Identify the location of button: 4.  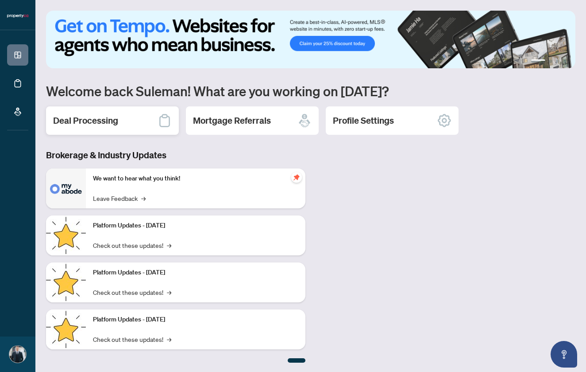
(565, 61).